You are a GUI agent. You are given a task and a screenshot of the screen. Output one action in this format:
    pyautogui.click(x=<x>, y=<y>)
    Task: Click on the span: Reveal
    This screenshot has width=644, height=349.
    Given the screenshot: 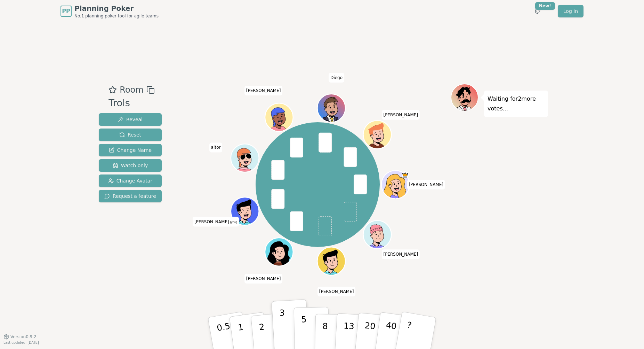 What is the action you would take?
    pyautogui.click(x=130, y=119)
    